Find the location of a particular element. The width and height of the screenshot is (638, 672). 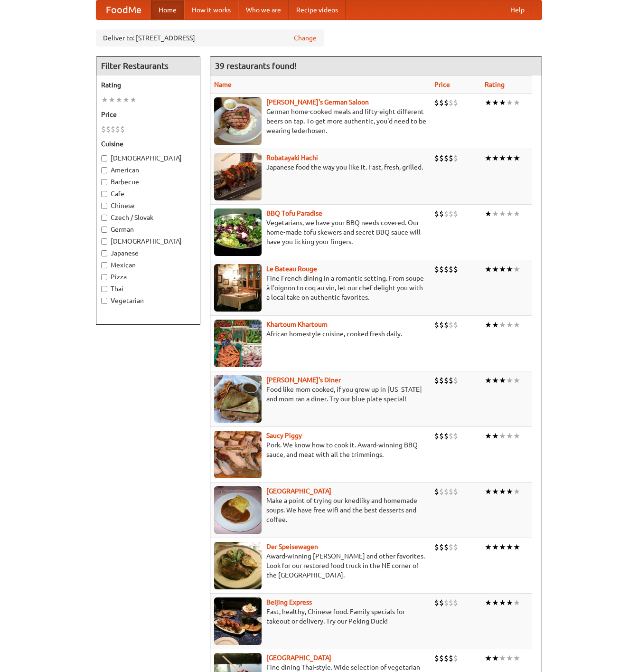

input: Czech / Slovak is located at coordinates (104, 217).